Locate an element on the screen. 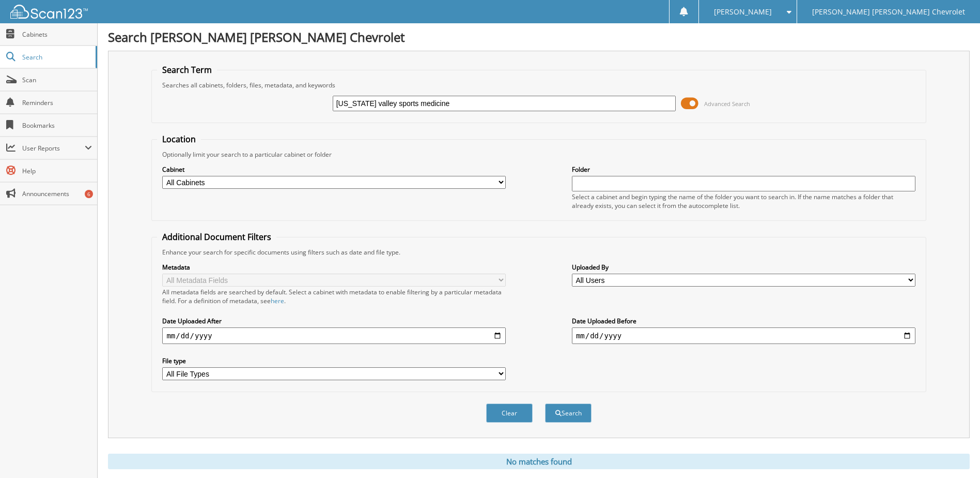  label: Folder is located at coordinates (743, 169).